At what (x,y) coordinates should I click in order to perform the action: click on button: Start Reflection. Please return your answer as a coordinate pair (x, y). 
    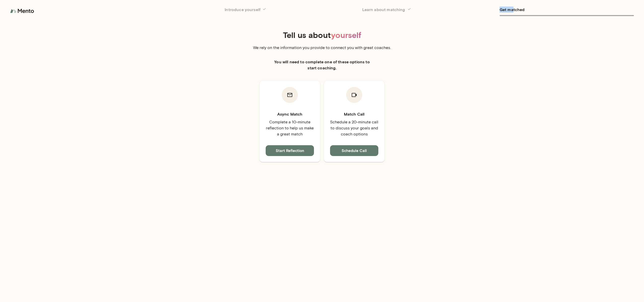
    Looking at the image, I should click on (290, 150).